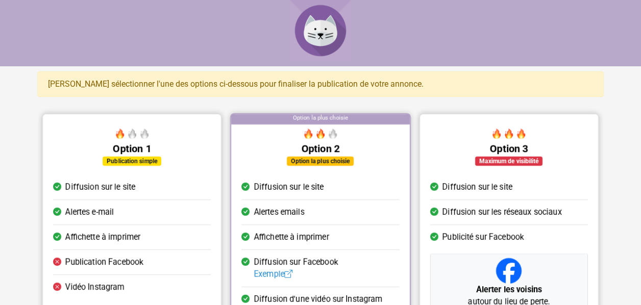 The height and width of the screenshot is (305, 641). Describe the element at coordinates (509, 289) in the screenshot. I see `strong: Alerter les voisins` at that location.